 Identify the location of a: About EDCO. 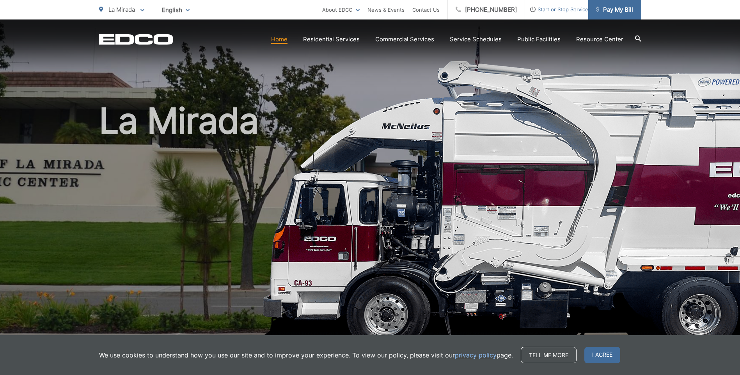
(341, 10).